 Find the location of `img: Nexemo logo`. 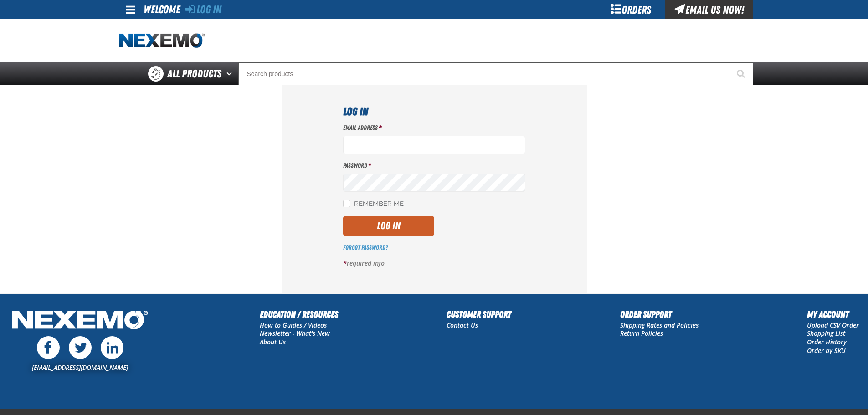

img: Nexemo logo is located at coordinates (162, 41).